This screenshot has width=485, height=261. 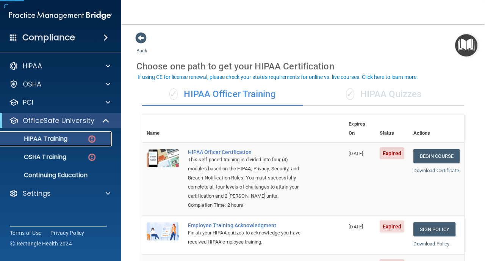 What do you see at coordinates (28, 102) in the screenshot?
I see `p: PCI` at bounding box center [28, 102].